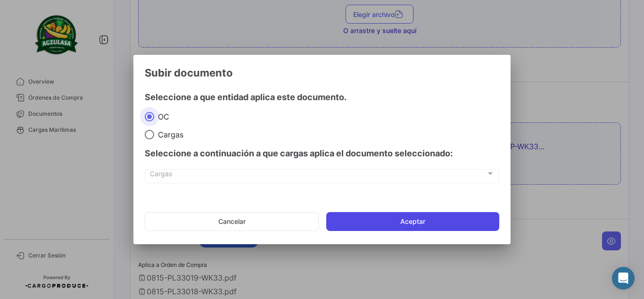 Image resolution: width=644 pixels, height=299 pixels. Describe the element at coordinates (322, 73) in the screenshot. I see `h3: Subir documento` at that location.